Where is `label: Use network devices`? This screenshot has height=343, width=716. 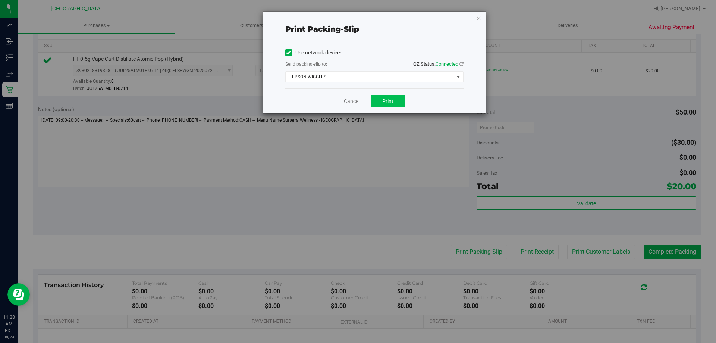
label: Use network devices is located at coordinates (314, 53).